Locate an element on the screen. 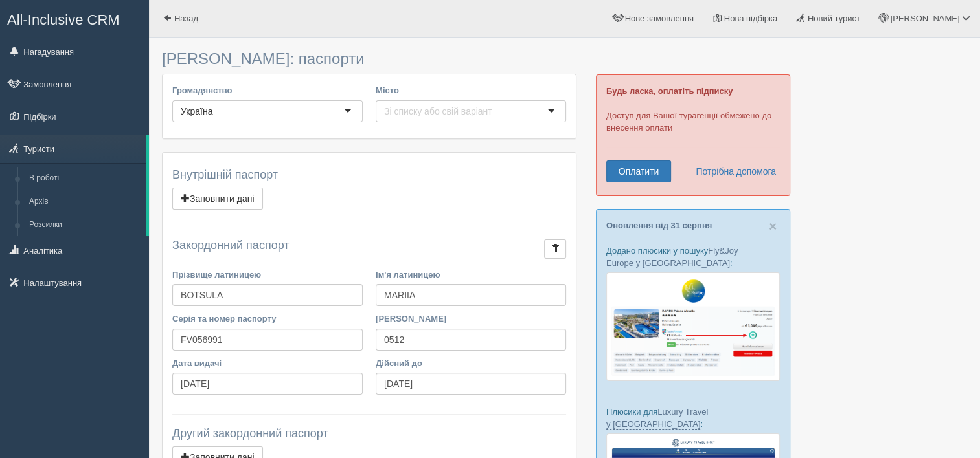 This screenshot has width=980, height=458. div: Україна is located at coordinates (196, 112).